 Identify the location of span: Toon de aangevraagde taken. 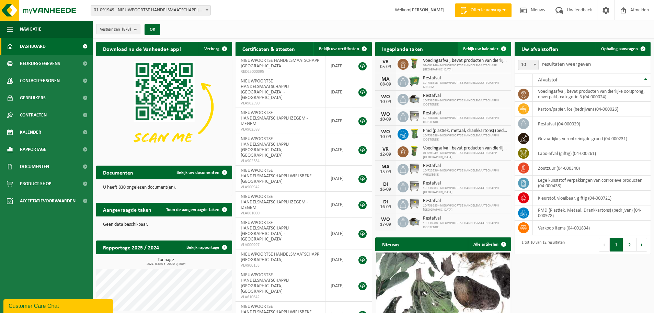
(193, 209).